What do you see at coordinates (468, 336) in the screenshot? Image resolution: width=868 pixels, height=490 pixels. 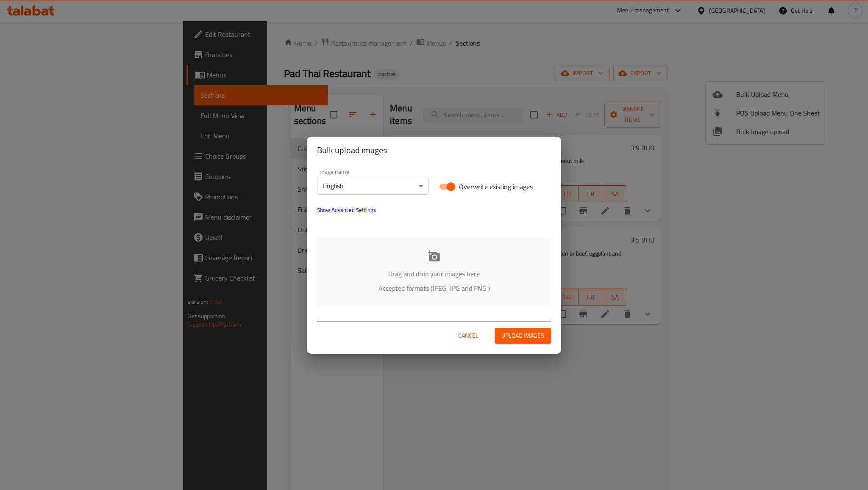 I see `span: Cancel` at bounding box center [468, 336].